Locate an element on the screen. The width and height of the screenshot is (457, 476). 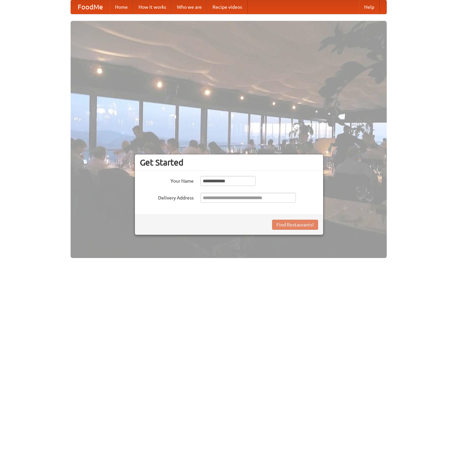
label: Delivery Address is located at coordinates (167, 197).